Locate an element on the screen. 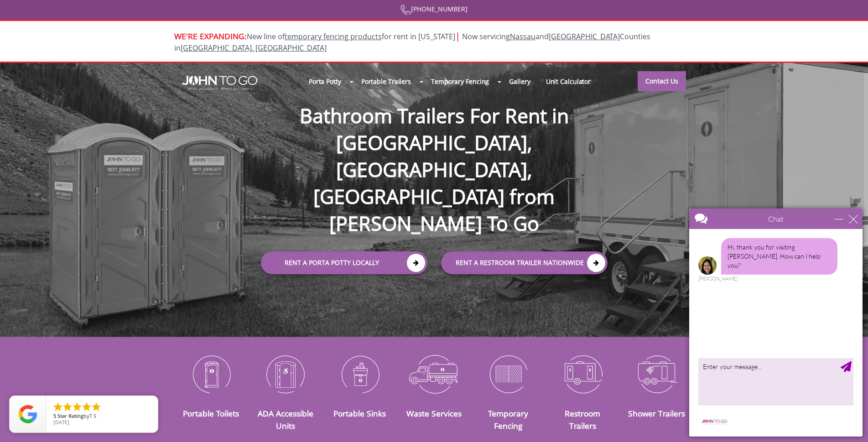  img: Portable-Toilets-icon_N.png is located at coordinates (211, 374).